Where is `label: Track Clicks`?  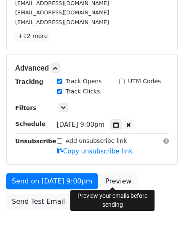
label: Track Clicks is located at coordinates (83, 91).